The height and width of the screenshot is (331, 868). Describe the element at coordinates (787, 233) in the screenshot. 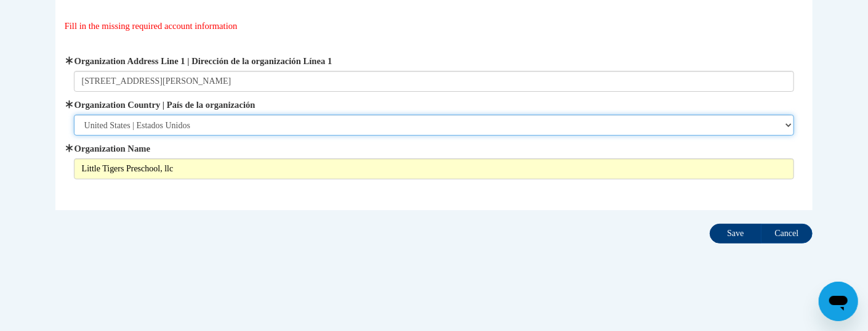

I see `input: Cancel` at that location.